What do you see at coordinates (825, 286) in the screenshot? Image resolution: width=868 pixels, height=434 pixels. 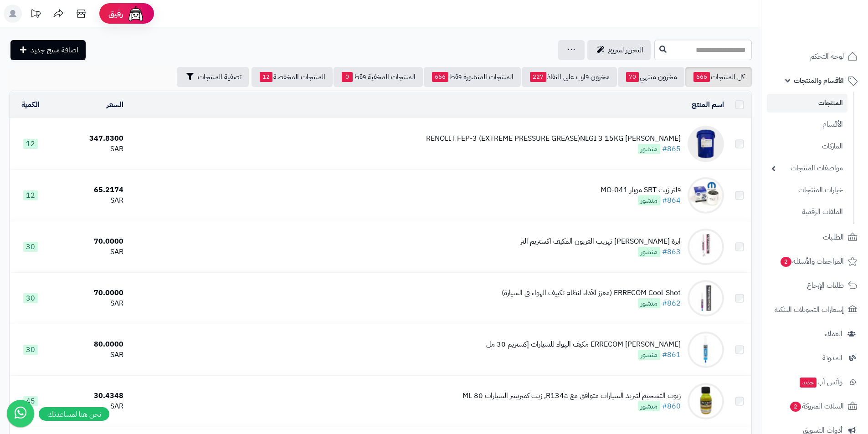 I see `span: طلبات الإرجاع` at bounding box center [825, 286].